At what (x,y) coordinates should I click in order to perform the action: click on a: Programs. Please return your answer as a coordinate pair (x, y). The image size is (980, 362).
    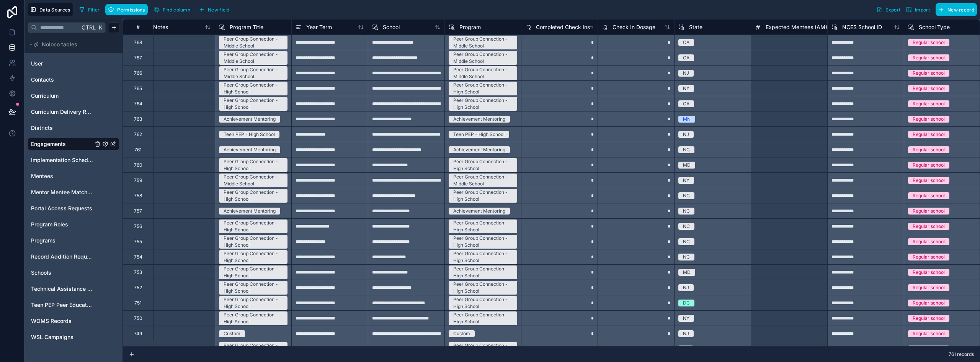
    Looking at the image, I should click on (62, 241).